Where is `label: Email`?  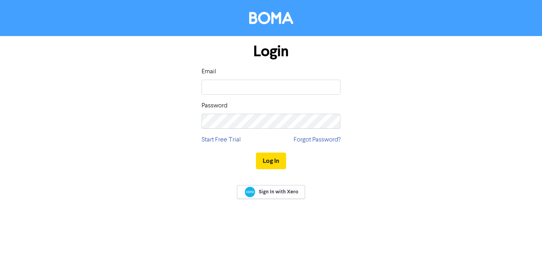
label: Email is located at coordinates (209, 72).